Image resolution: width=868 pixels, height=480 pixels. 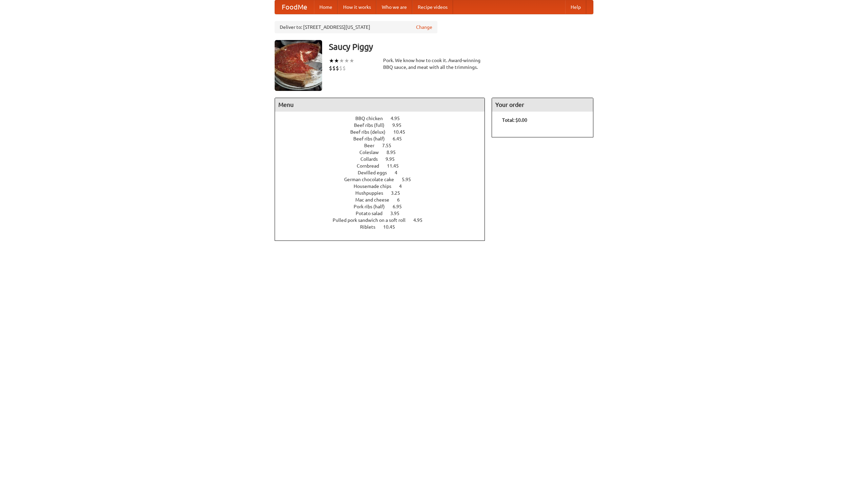 What do you see at coordinates (295, 7) in the screenshot?
I see `a: FoodMe` at bounding box center [295, 7].